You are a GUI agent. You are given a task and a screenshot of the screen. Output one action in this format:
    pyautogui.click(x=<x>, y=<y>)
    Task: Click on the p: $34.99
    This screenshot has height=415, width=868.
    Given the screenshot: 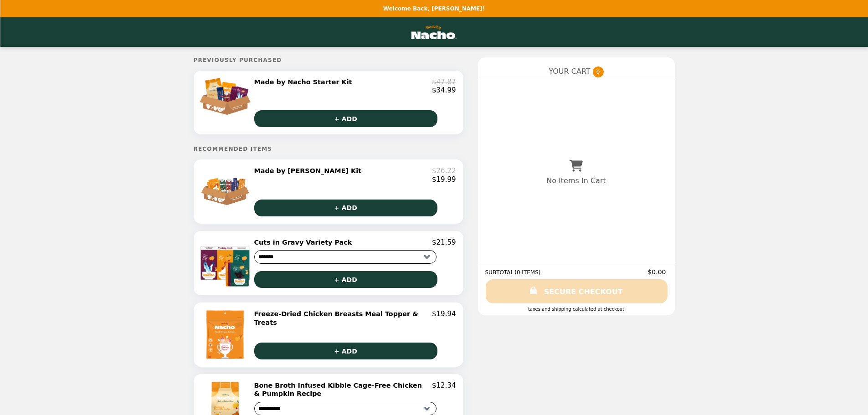 What is the action you would take?
    pyautogui.click(x=444, y=90)
    